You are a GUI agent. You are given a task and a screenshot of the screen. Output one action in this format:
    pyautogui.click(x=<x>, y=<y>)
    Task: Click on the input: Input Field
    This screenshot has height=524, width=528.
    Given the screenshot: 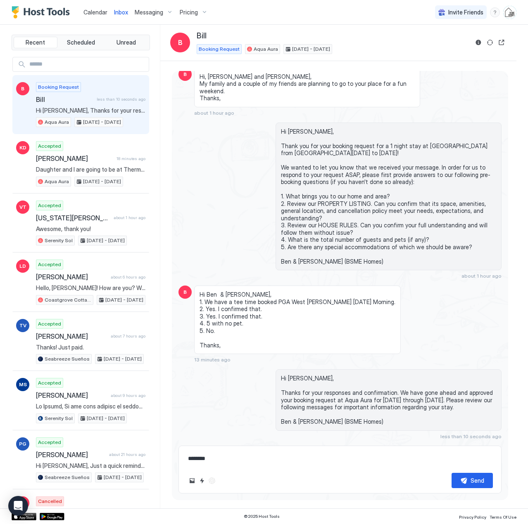 What is the action you would take?
    pyautogui.click(x=87, y=64)
    